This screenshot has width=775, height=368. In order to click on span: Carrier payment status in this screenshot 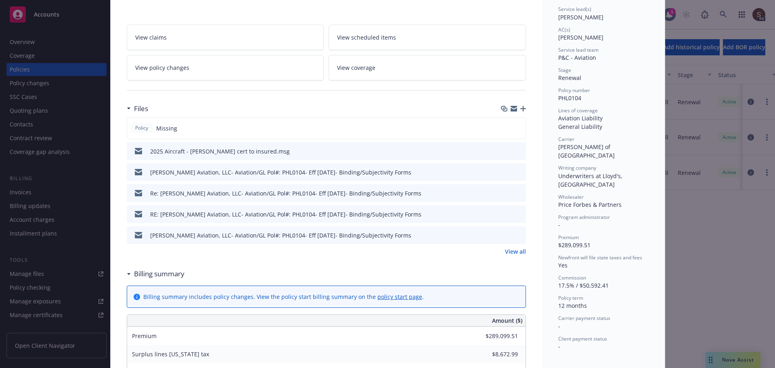, I will do `click(584, 318)`.